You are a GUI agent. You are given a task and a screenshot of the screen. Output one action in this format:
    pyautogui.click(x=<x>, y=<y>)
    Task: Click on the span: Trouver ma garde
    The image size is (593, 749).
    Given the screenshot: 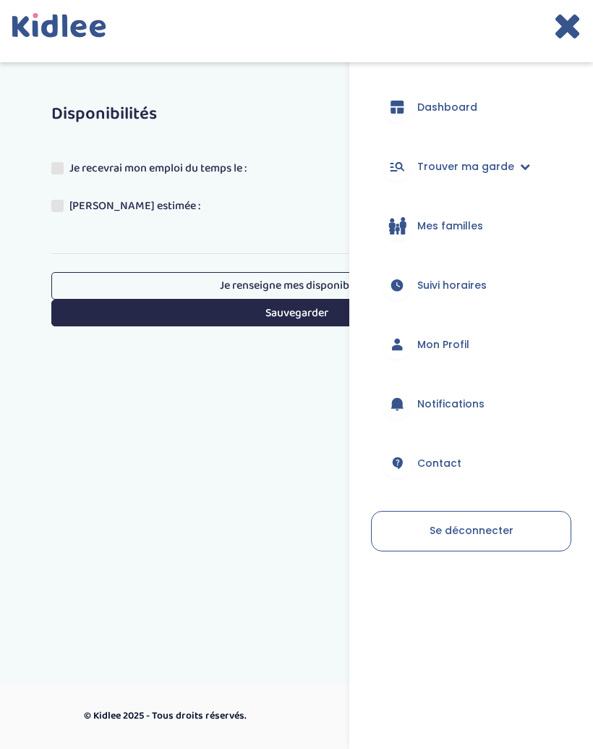 What is the action you would take?
    pyautogui.click(x=466, y=166)
    